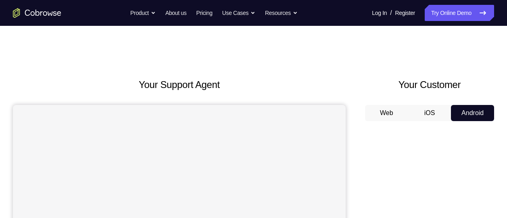 The width and height of the screenshot is (507, 218). Describe the element at coordinates (460, 13) in the screenshot. I see `a: Try Online Demo` at that location.